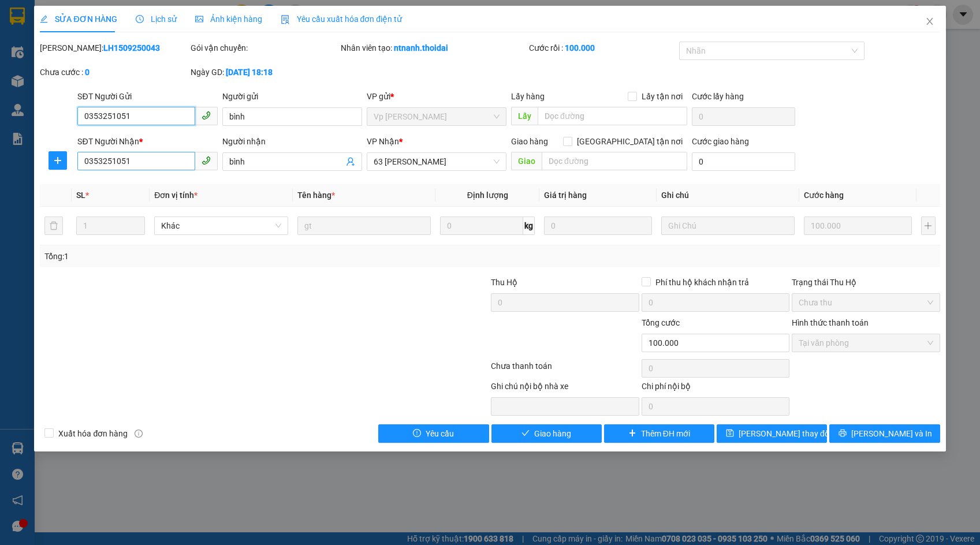 The width and height of the screenshot is (980, 545). I want to click on div: VP gửi, so click(437, 97).